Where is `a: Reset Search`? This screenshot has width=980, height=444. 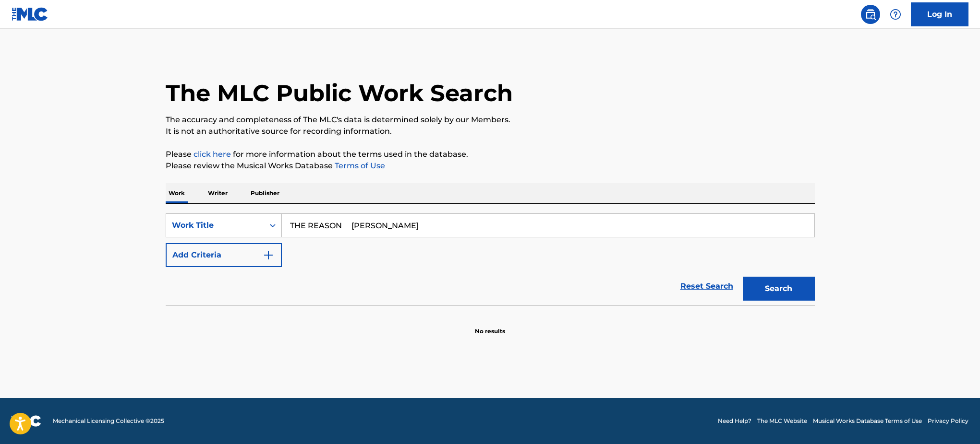
a: Reset Search is located at coordinates (707, 287).